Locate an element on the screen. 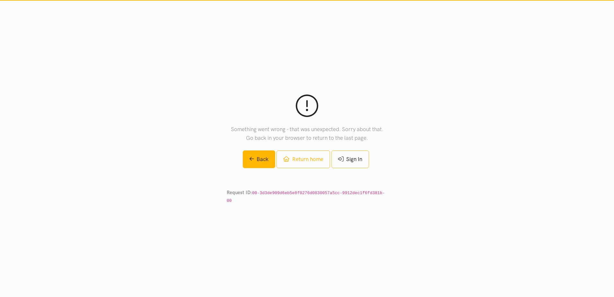 Image resolution: width=614 pixels, height=297 pixels. strong: Request ID: is located at coordinates (239, 192).